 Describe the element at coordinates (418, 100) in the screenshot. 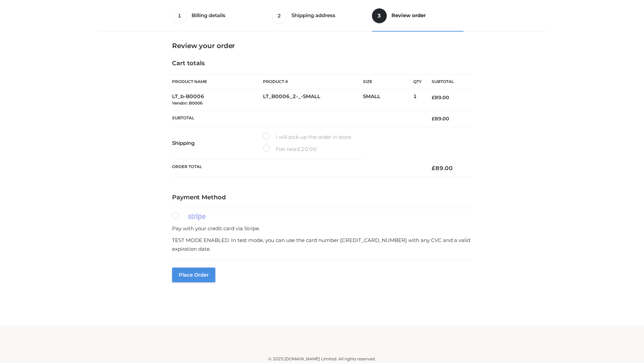

I see `td: 1` at that location.